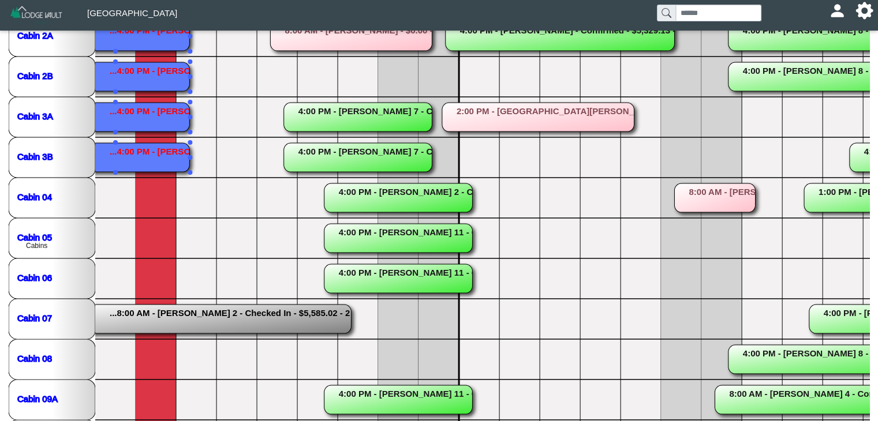 This screenshot has height=421, width=878. I want to click on svg: gear fill, so click(864, 10).